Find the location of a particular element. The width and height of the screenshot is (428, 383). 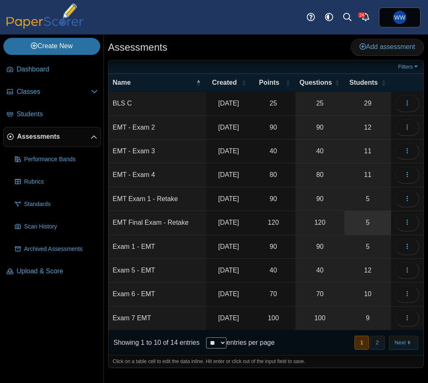

span: Standards is located at coordinates (61, 204).